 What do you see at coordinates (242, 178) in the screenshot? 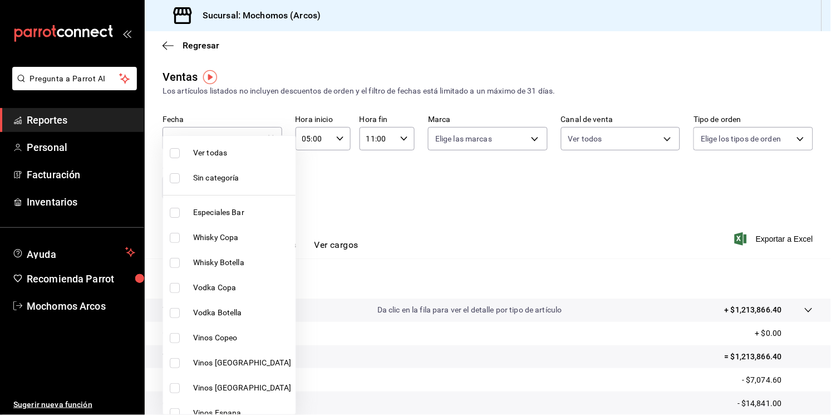
I see `span: Sin categoría` at bounding box center [242, 178].